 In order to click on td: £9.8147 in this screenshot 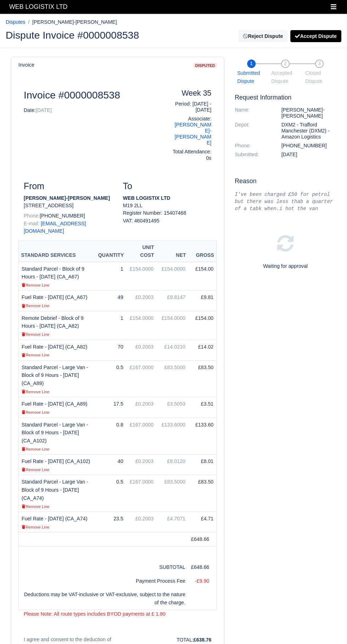, I will do `click(173, 301)`.